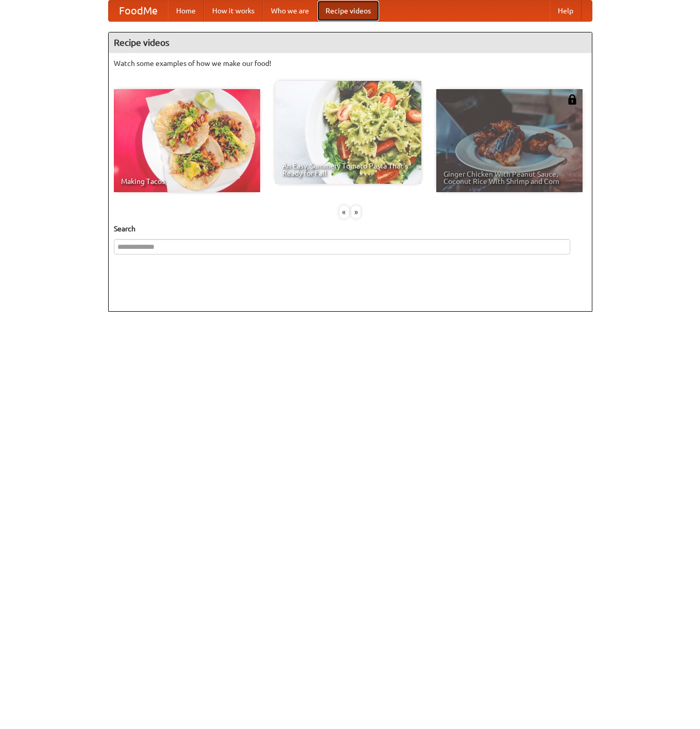  Describe the element at coordinates (138, 10) in the screenshot. I see `a: FoodMe` at that location.